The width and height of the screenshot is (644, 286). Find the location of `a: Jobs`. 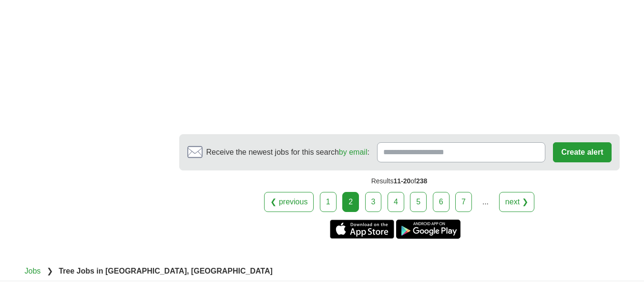

a: Jobs is located at coordinates (33, 270).